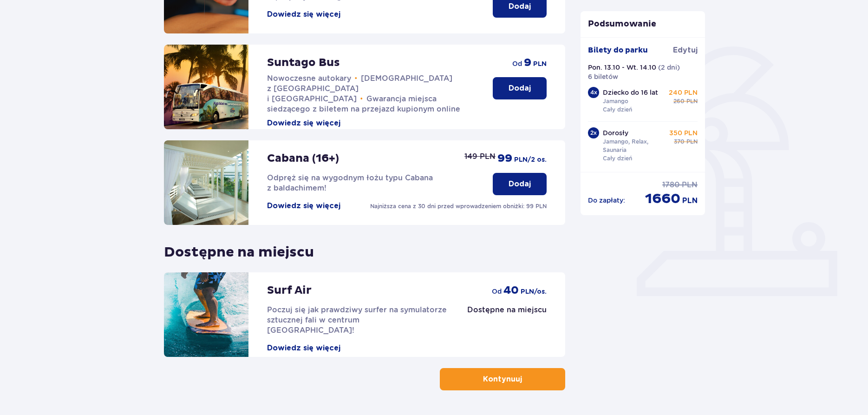  Describe the element at coordinates (683, 133) in the screenshot. I see `p: 350 PLN` at that location.